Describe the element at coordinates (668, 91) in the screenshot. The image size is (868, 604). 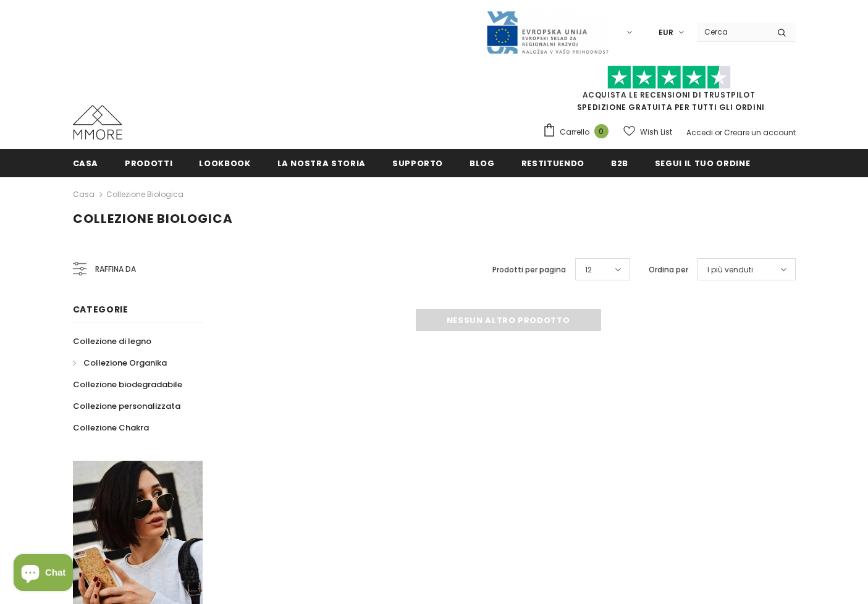
I see `span: SPEDIZIONE GRATUITA PER TUTTI GLI ORDINI` at that location.